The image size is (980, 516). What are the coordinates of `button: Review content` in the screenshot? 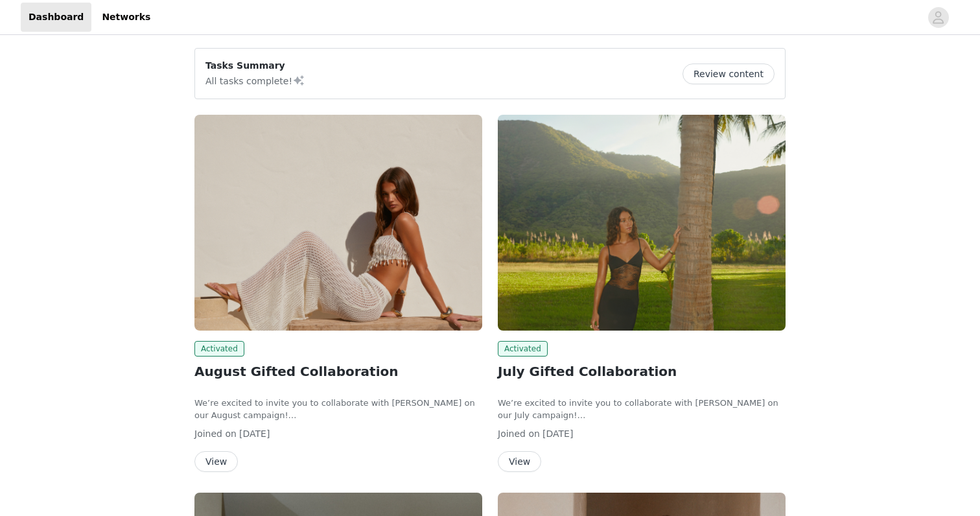 It's located at (729, 74).